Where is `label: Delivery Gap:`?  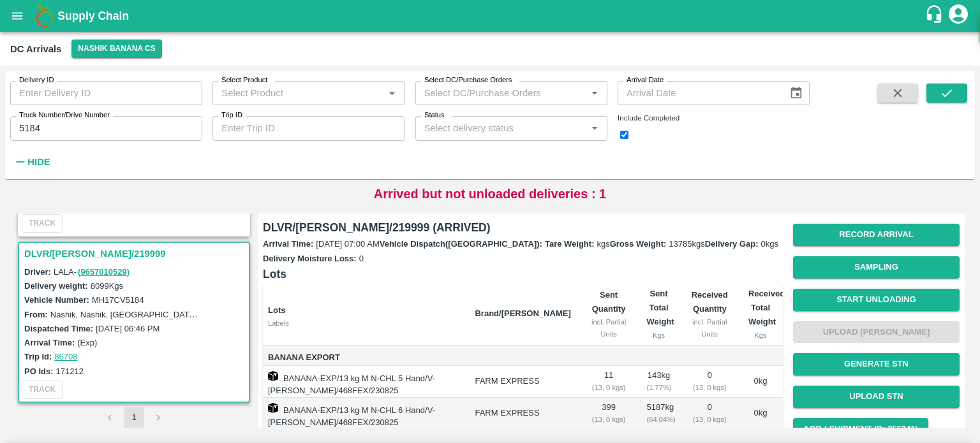 label: Delivery Gap: is located at coordinates (732, 244).